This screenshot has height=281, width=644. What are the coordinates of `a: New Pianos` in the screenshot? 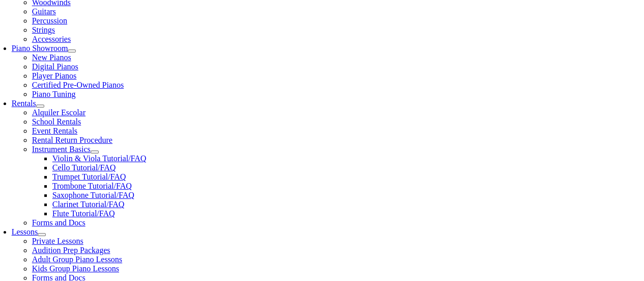 It's located at (52, 57).